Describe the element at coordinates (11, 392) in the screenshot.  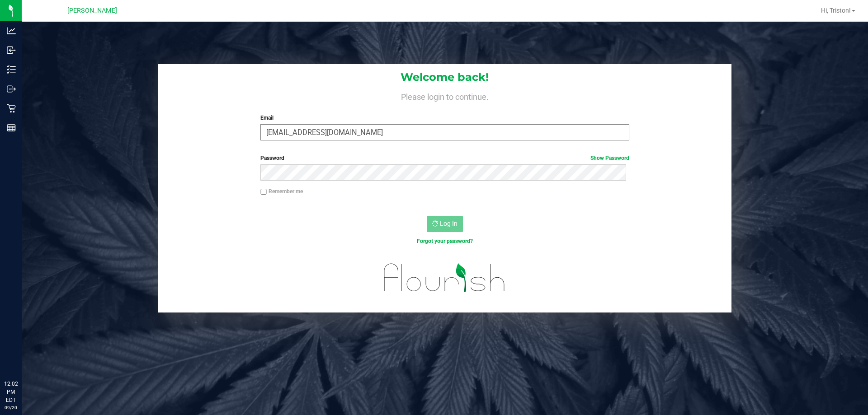
I see `p: 12:02 PM EDT` at that location.